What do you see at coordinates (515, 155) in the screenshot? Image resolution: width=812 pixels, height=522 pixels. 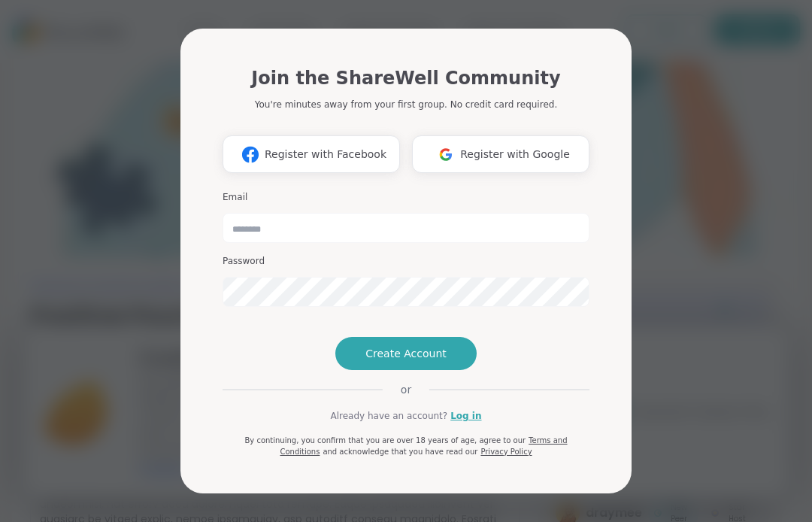 I see `span: Register with Google` at bounding box center [515, 155].